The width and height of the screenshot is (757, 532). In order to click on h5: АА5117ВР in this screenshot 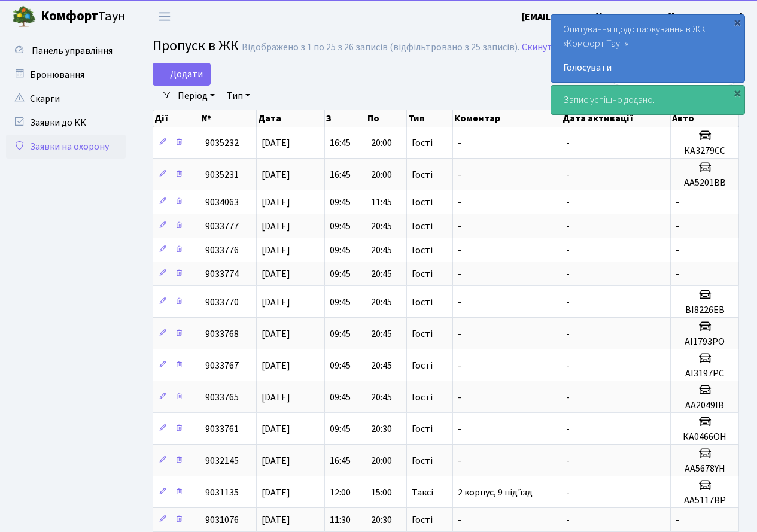, I will do `click(704, 500)`.